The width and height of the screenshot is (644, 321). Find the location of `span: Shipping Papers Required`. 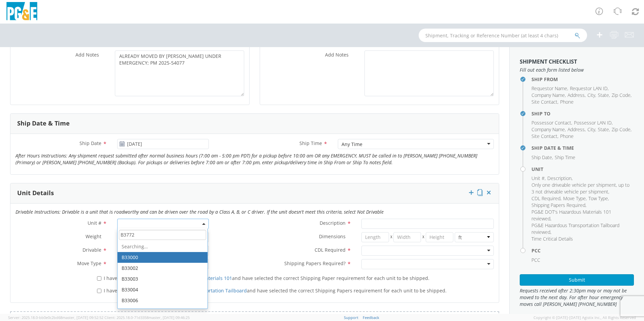

span: Shipping Papers Required is located at coordinates (559, 205).